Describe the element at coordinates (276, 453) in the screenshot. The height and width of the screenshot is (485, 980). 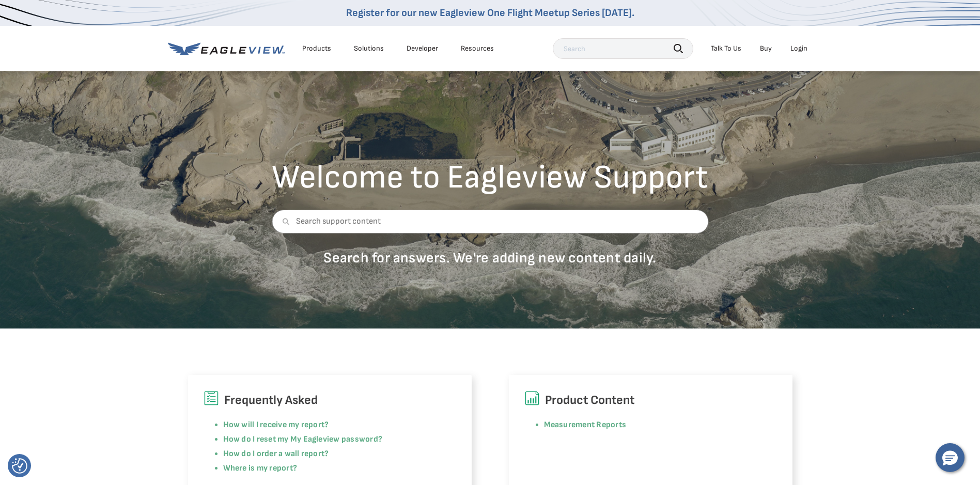
I see `a: How do I order a wall report?` at that location.